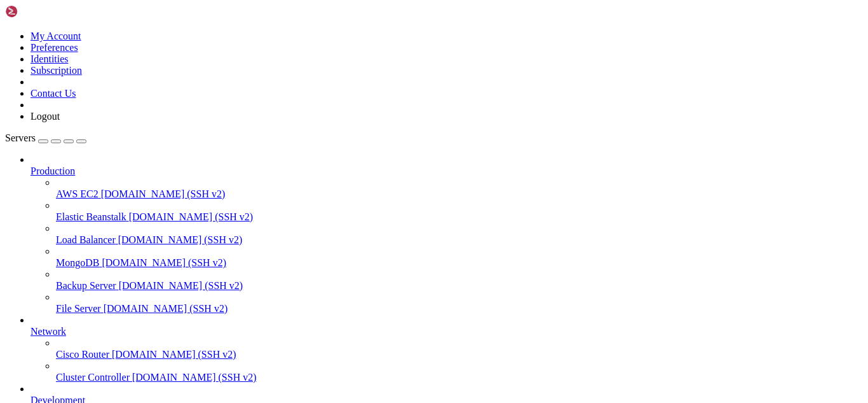 Image resolution: width=868 pixels, height=403 pixels. I want to click on span: Network, so click(48, 331).